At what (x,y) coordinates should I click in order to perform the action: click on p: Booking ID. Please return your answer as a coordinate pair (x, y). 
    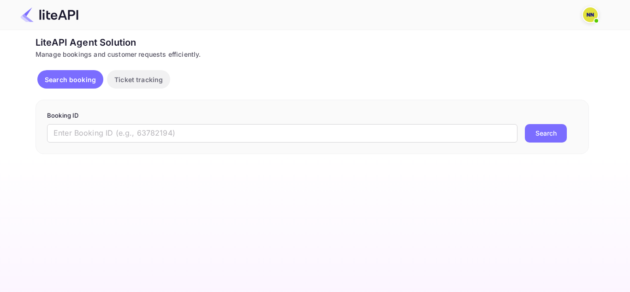
    Looking at the image, I should click on (312, 116).